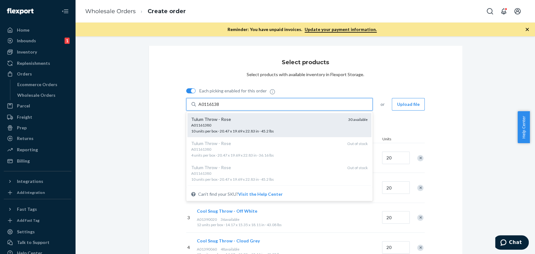 The height and width of the screenshot is (254, 535). Describe the element at coordinates (23, 30) in the screenshot. I see `div: Home` at that location.